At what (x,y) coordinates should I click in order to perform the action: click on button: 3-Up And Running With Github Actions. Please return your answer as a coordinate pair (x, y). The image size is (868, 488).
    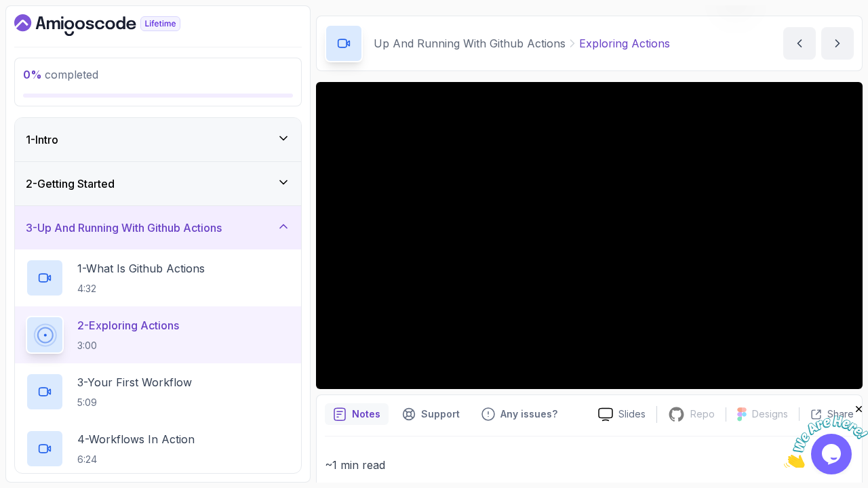
    Looking at the image, I should click on (158, 228).